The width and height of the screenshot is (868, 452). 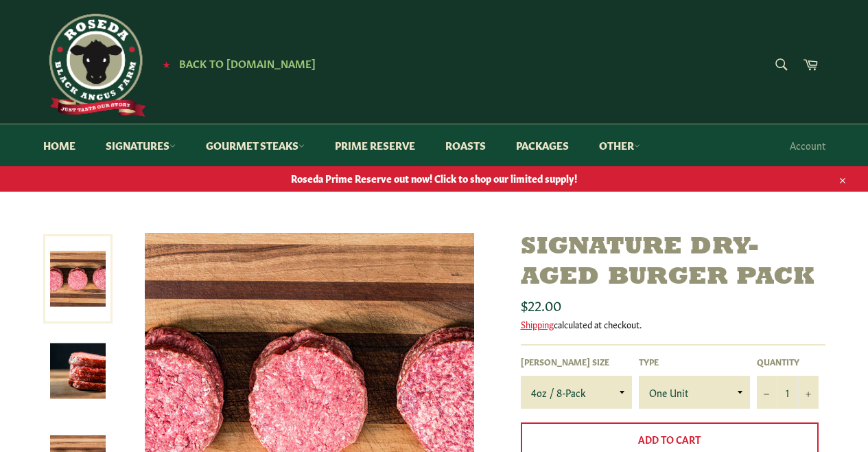 I want to click on img: Signature Dry-Aged Burger Pack, so click(x=78, y=371).